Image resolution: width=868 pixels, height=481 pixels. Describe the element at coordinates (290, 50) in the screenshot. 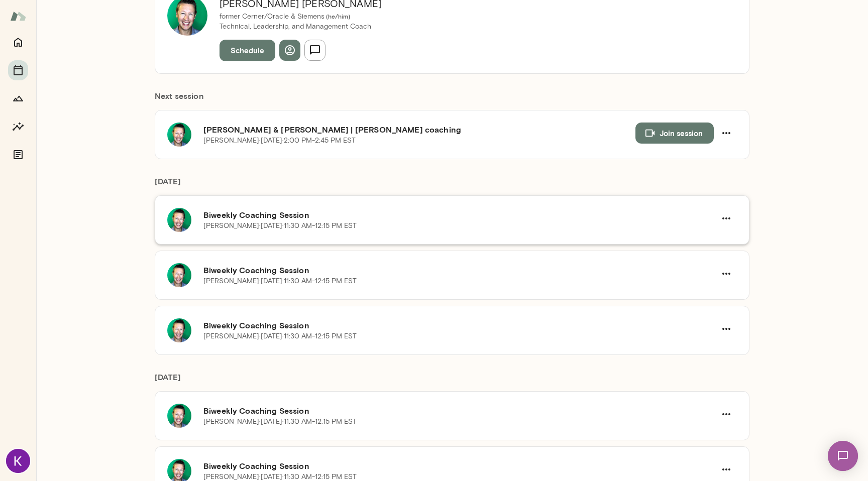

I see `button: View profile` at that location.